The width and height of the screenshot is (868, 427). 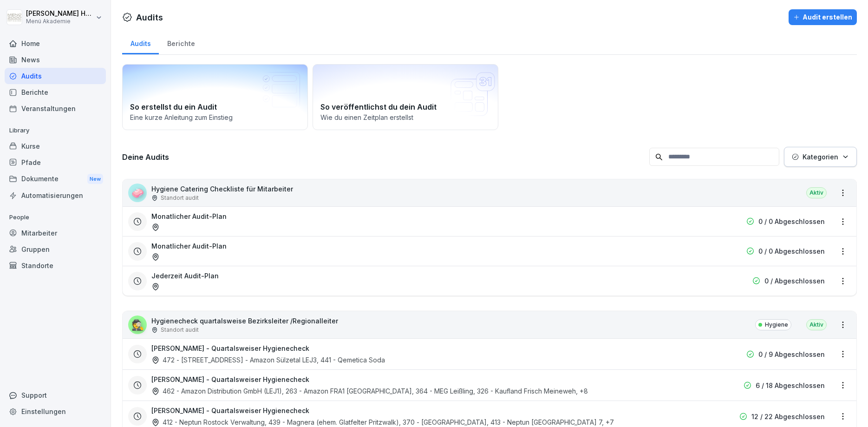 I want to click on div: News, so click(x=55, y=60).